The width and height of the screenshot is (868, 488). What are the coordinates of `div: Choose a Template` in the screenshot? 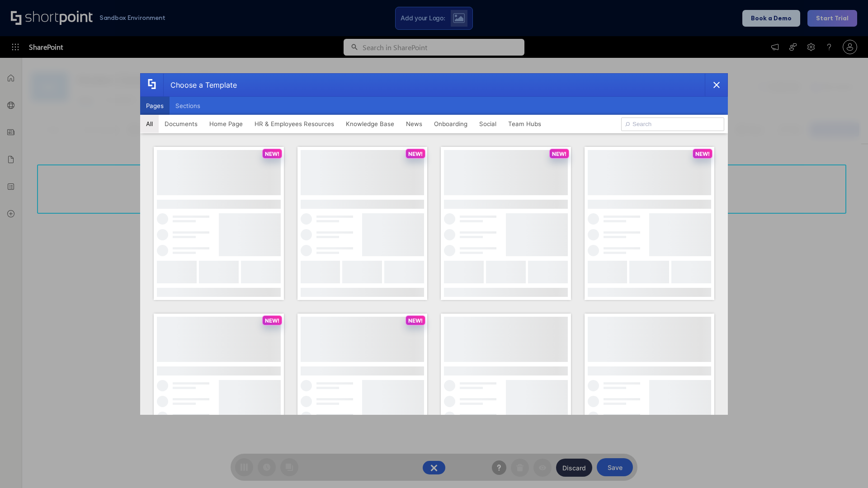 It's located at (200, 85).